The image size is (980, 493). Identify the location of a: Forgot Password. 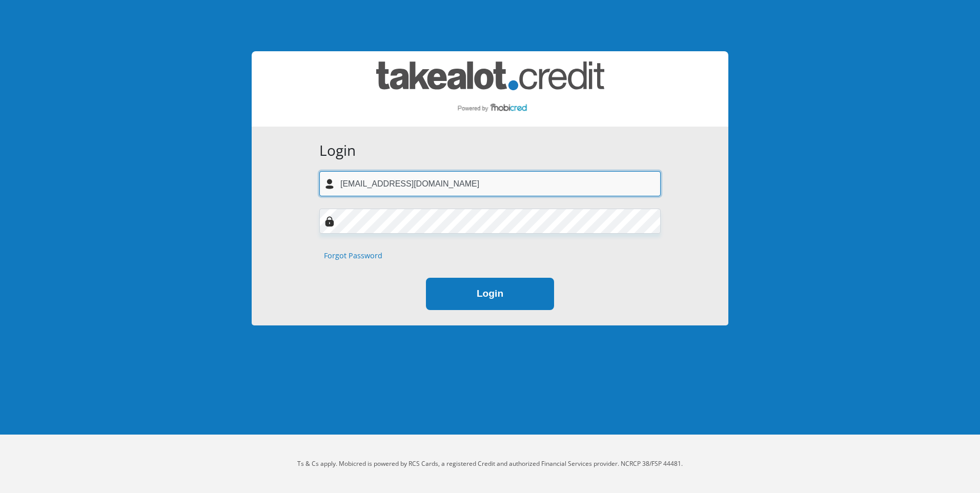
(353, 256).